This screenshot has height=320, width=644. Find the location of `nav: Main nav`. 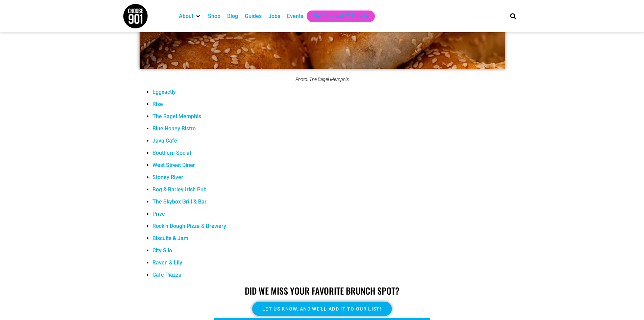

nav: Main nav is located at coordinates (337, 16).